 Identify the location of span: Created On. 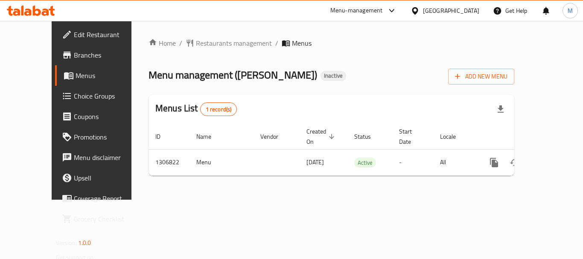
(322, 137).